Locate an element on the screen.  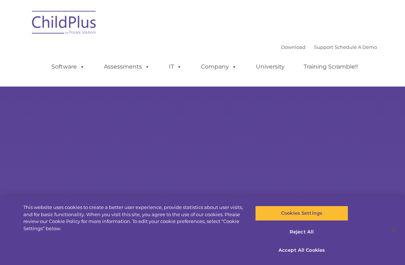
button: Cookies Settings is located at coordinates (301, 213).